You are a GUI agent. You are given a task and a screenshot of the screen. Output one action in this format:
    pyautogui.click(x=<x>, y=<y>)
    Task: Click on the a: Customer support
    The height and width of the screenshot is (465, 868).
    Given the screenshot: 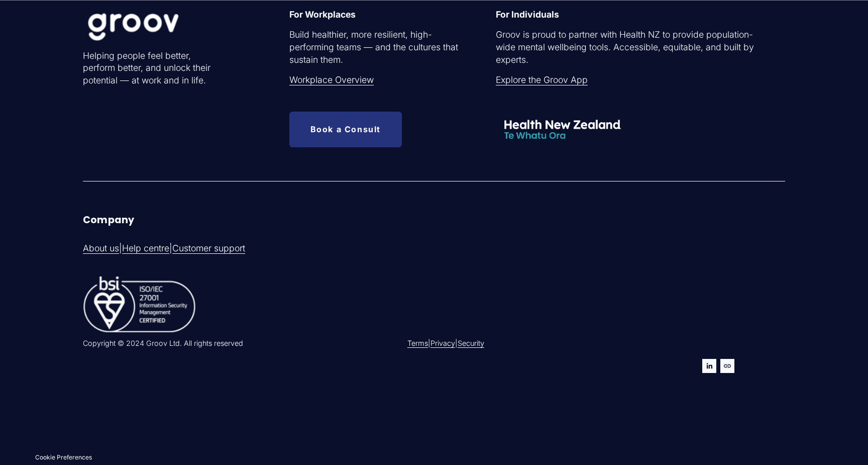 What is the action you would take?
    pyautogui.click(x=208, y=248)
    